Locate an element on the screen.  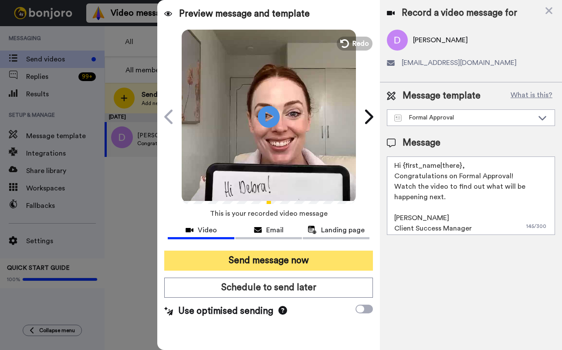
span: Message template is located at coordinates (442, 96).